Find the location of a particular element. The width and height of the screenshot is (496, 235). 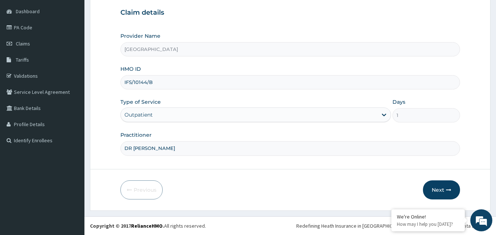

img: d_794563401_company_1708531726252_794563401 is located at coordinates (22, 46).